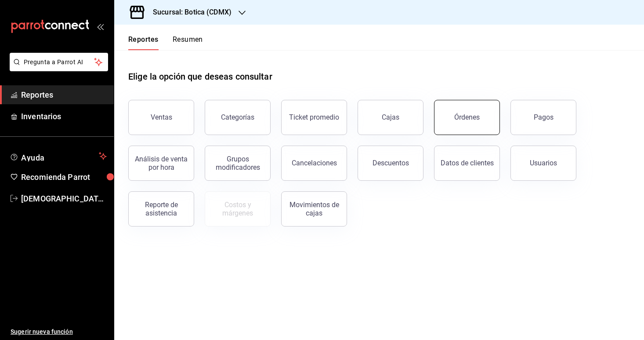  Describe the element at coordinates (237, 209) in the screenshot. I see `div: Costos y márgenes` at that location.